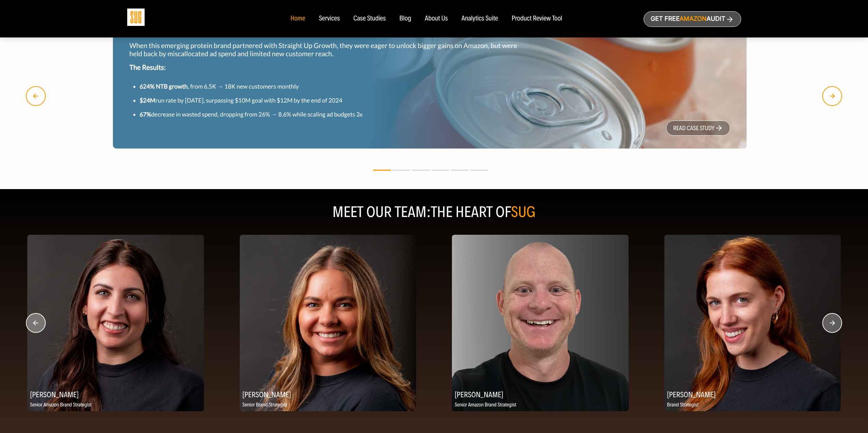 This screenshot has width=868, height=433. I want to click on img: Katie Ritterbush, Senior Brand Strategist, so click(329, 323).